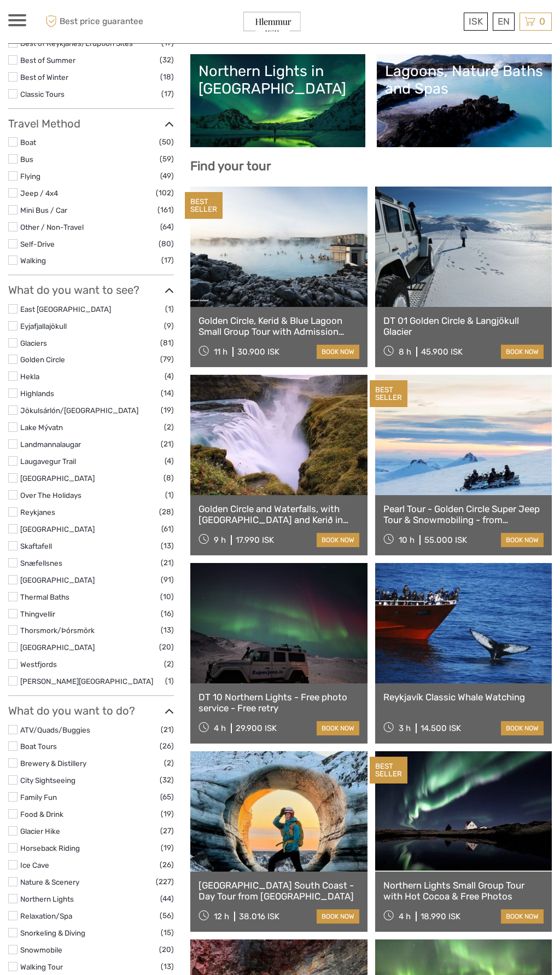 This screenshot has width=560, height=975. What do you see at coordinates (90, 711) in the screenshot?
I see `h3: What do you want to do?` at bounding box center [90, 711].